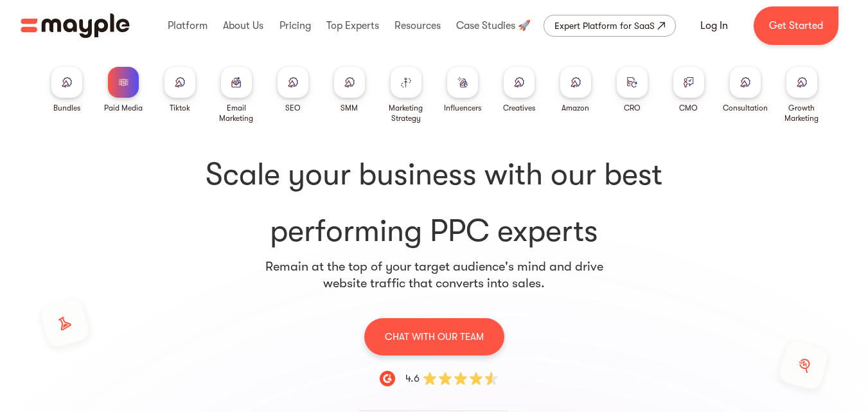 Image resolution: width=868 pixels, height=412 pixels. What do you see at coordinates (75, 26) in the screenshot?
I see `a: home` at bounding box center [75, 26].